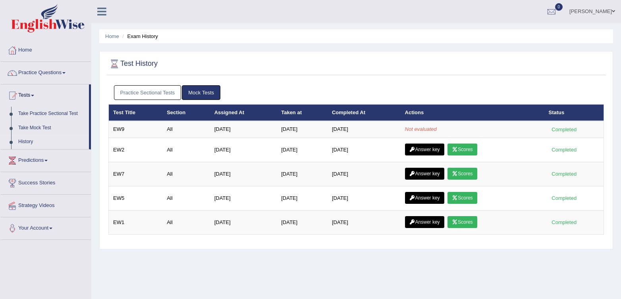 The image size is (621, 299). Describe the element at coordinates (139, 36) in the screenshot. I see `li: Exam History` at that location.